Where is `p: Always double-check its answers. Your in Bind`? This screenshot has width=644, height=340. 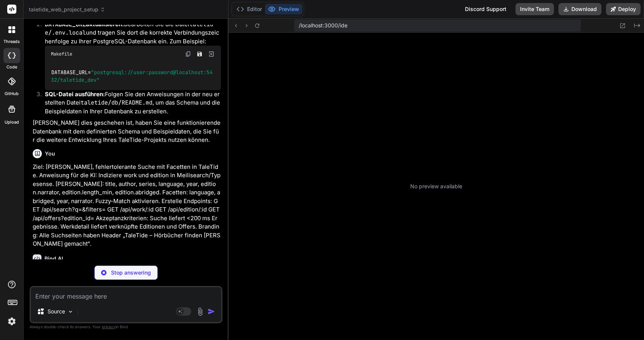 p: Always double-check its answers. Your in Bind is located at coordinates (126, 327).